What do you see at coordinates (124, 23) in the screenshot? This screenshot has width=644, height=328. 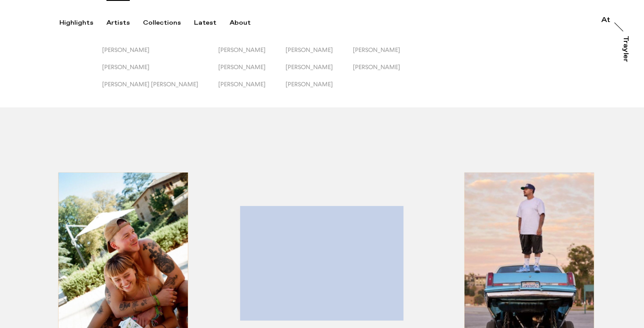 I see `button: Artists` at bounding box center [124, 23].